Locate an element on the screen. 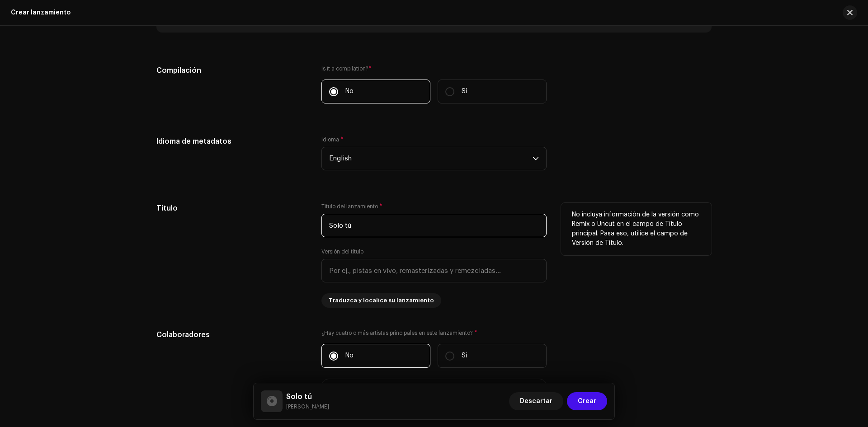 The width and height of the screenshot is (868, 427). h5: Idioma de metadatos is located at coordinates (231, 141).